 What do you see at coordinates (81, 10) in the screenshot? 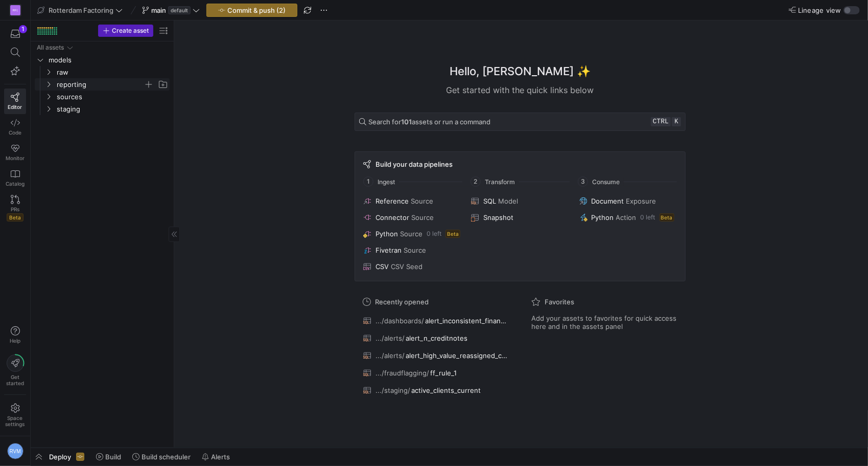
I see `span: Rotterdam Factoring` at bounding box center [81, 10].